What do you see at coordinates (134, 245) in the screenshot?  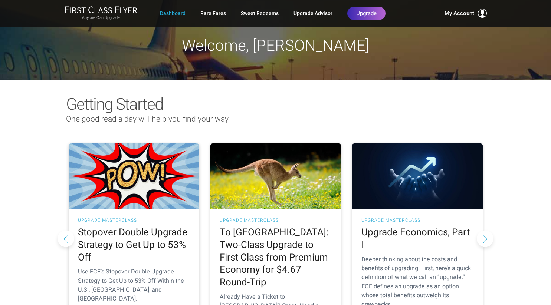 I see `h2: Stopover Double Upgrade Strategy to Get Up to 53% Off` at bounding box center [134, 245].